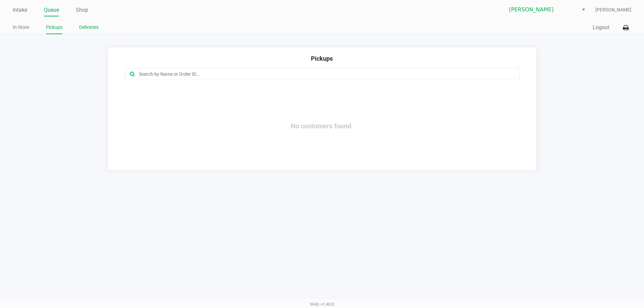 The height and width of the screenshot is (308, 644). I want to click on button: Logout, so click(601, 27).